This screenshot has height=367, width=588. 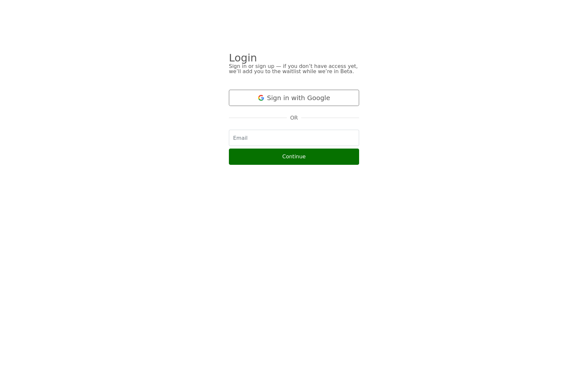 What do you see at coordinates (294, 138) in the screenshot?
I see `input: Email` at bounding box center [294, 138].